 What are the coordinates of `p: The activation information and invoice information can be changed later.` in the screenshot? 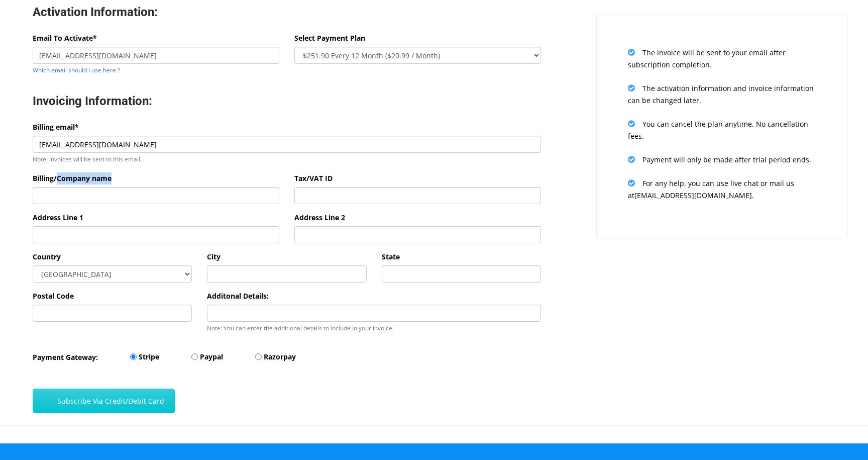 It's located at (722, 94).